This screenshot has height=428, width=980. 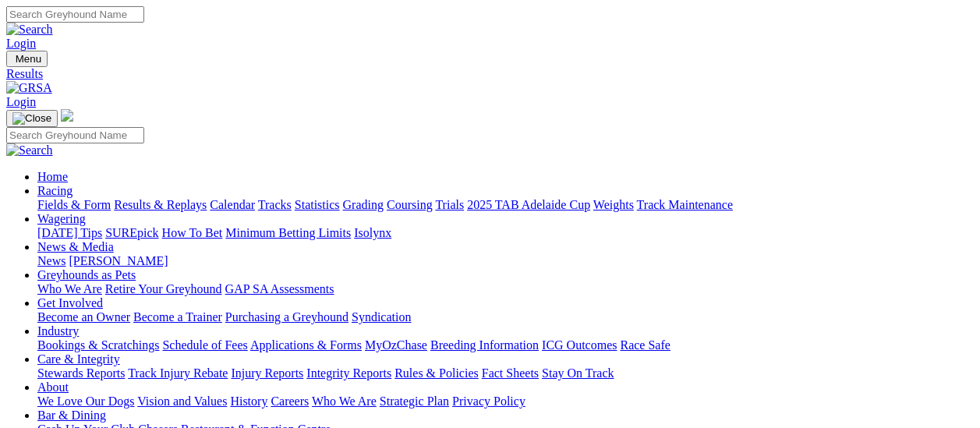 I want to click on a: Weights, so click(x=613, y=204).